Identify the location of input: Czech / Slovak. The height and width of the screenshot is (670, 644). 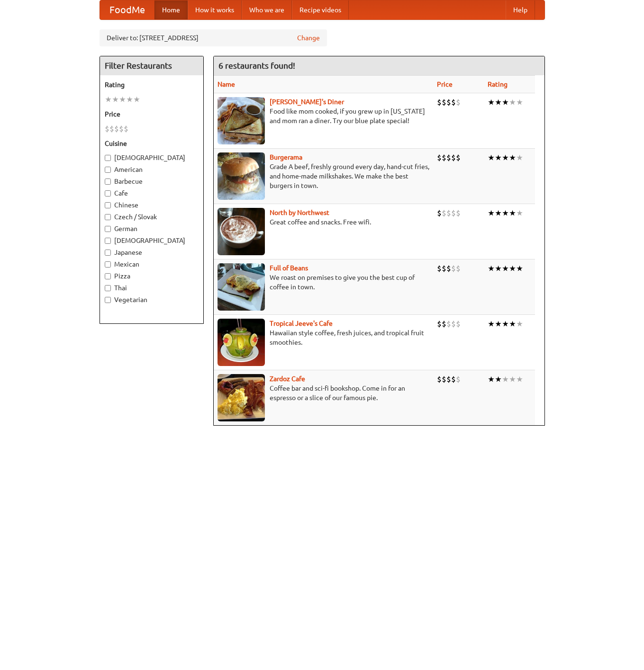
(107, 217).